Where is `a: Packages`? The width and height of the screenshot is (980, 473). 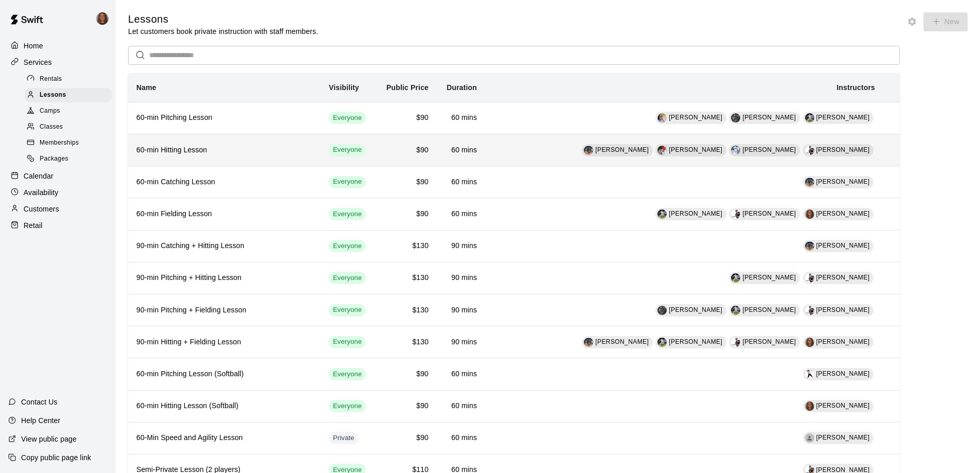 a: Packages is located at coordinates (70, 159).